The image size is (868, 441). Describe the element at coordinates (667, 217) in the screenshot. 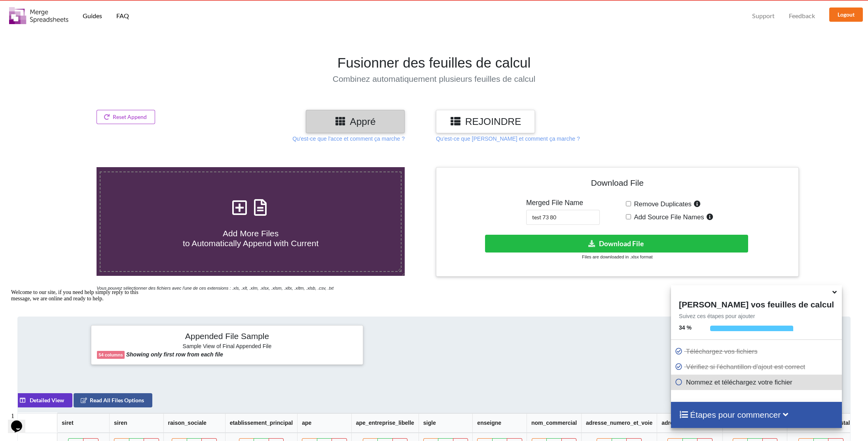

I see `span: Add Source File Names` at that location.